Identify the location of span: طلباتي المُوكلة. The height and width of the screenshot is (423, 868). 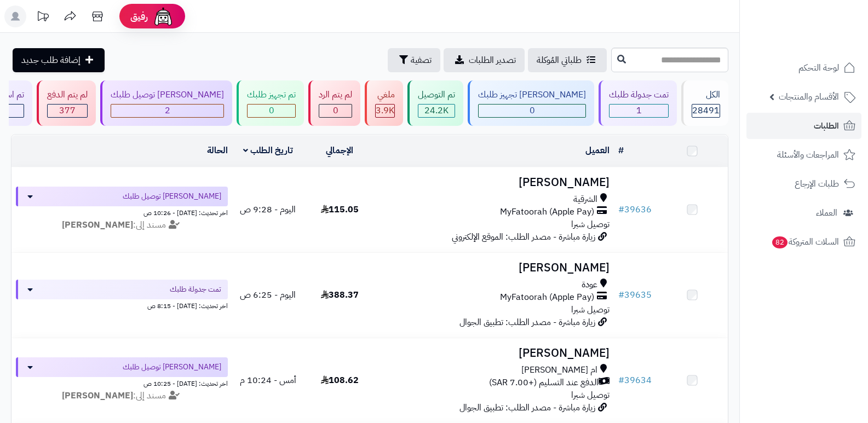
(559, 60).